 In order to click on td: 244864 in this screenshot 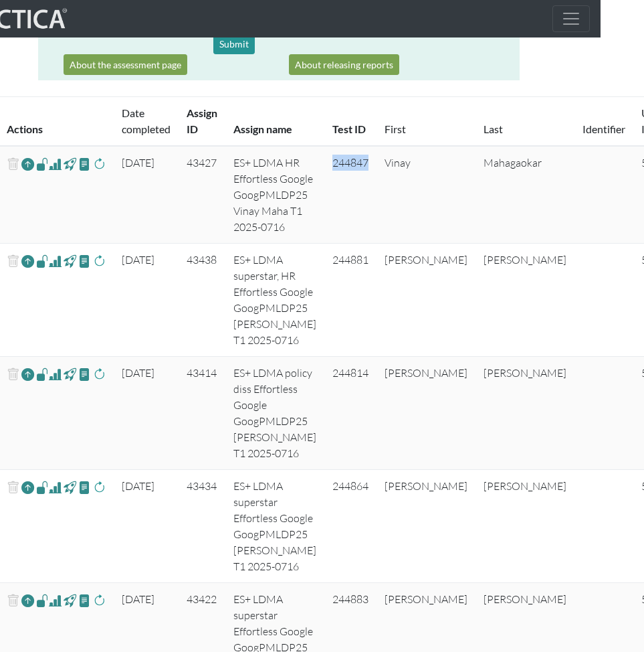, I will do `click(351, 526)`.